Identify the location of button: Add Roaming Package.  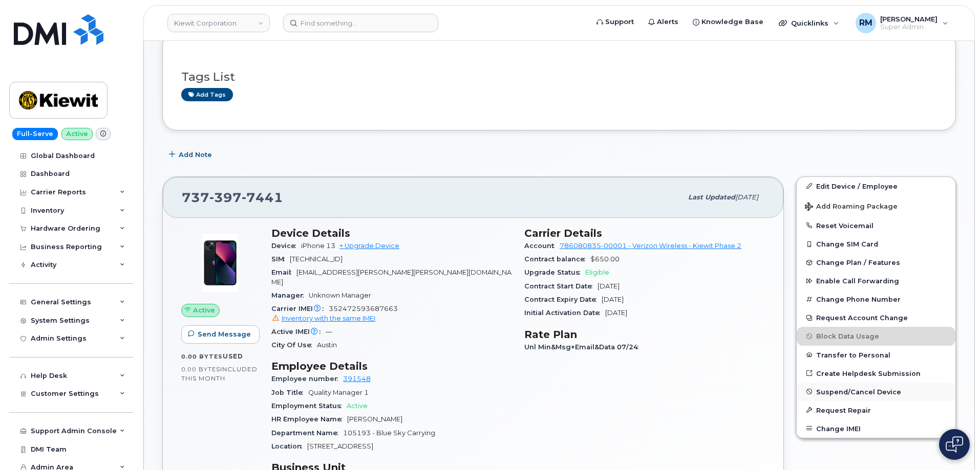
(876, 206).